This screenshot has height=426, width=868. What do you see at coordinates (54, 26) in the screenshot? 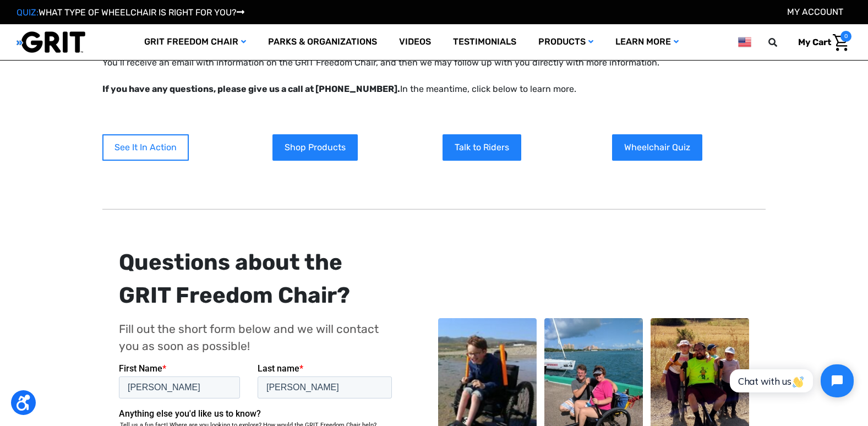
I see `button: Chat with us👋` at bounding box center [54, 26].